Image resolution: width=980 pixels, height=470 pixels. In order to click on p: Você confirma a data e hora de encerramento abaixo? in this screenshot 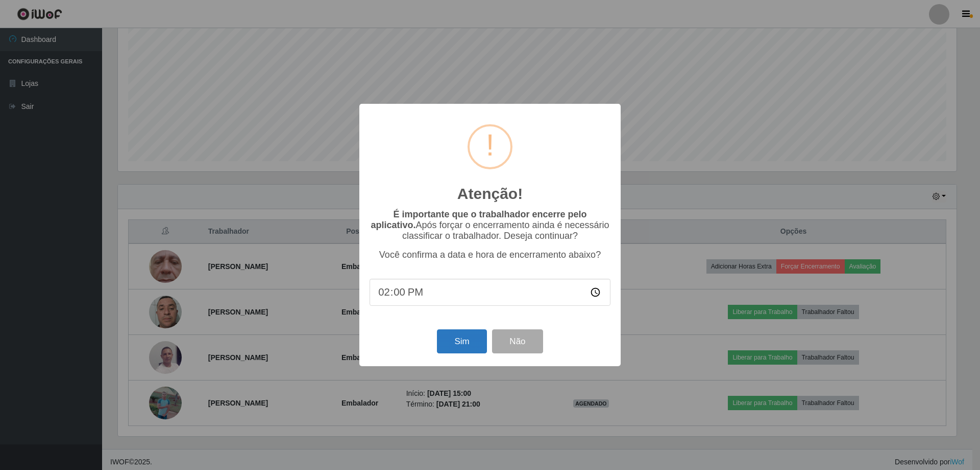, I will do `click(490, 255)`.